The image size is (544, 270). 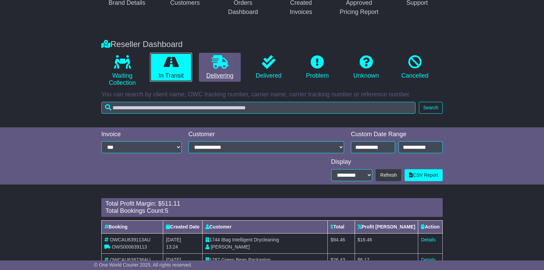 I want to click on span: 511.11, so click(x=171, y=203).